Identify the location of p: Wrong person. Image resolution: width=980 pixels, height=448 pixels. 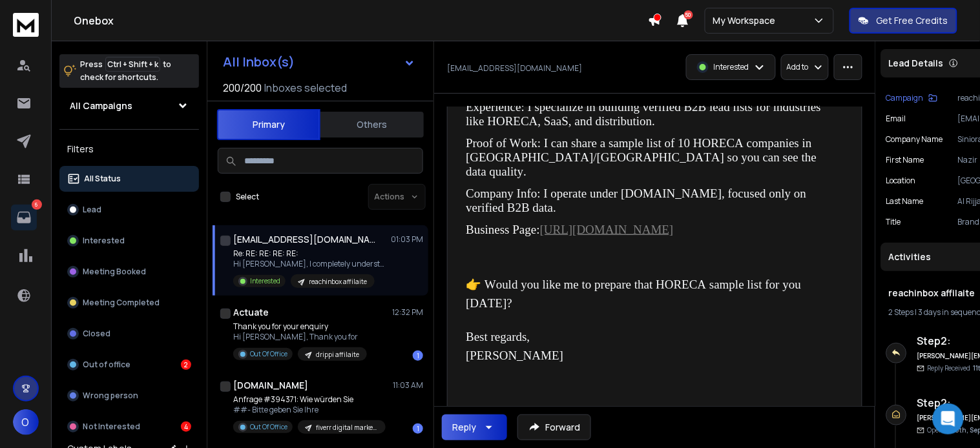
(111, 396).